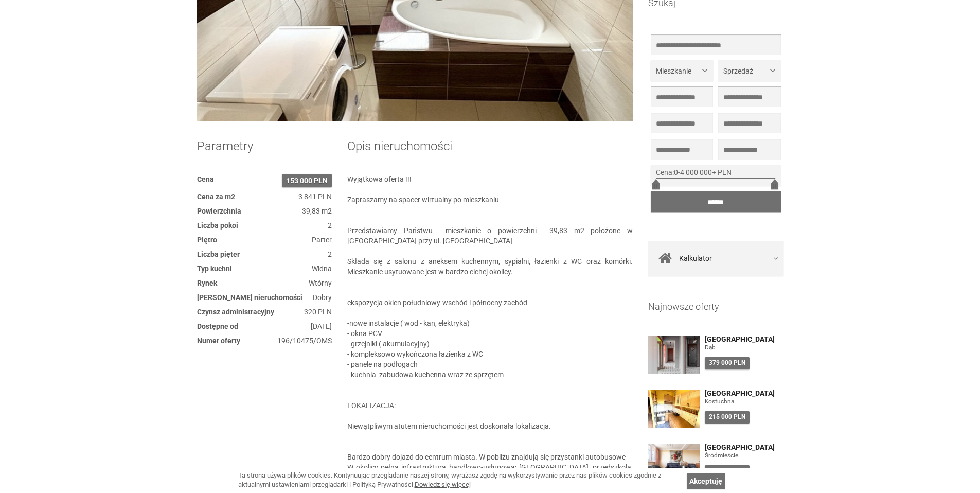 The width and height of the screenshot is (980, 493). What do you see at coordinates (218, 254) in the screenshot?
I see `dt: Liczba pięter` at bounding box center [218, 254].